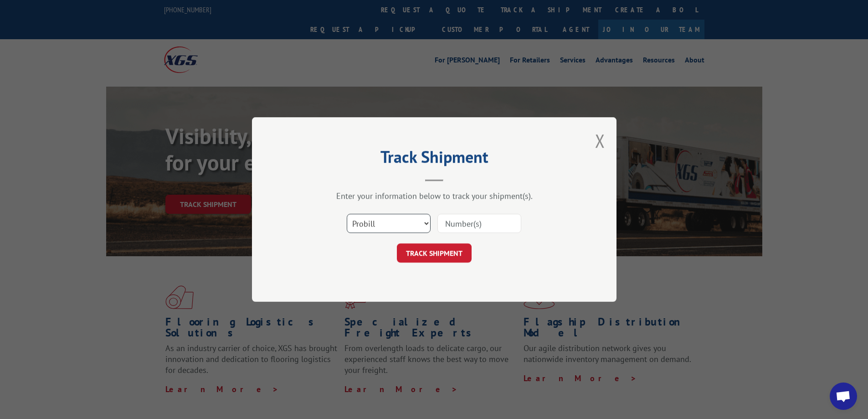 Image resolution: width=868 pixels, height=419 pixels. Describe the element at coordinates (844, 396) in the screenshot. I see `div: Open chat` at that location.